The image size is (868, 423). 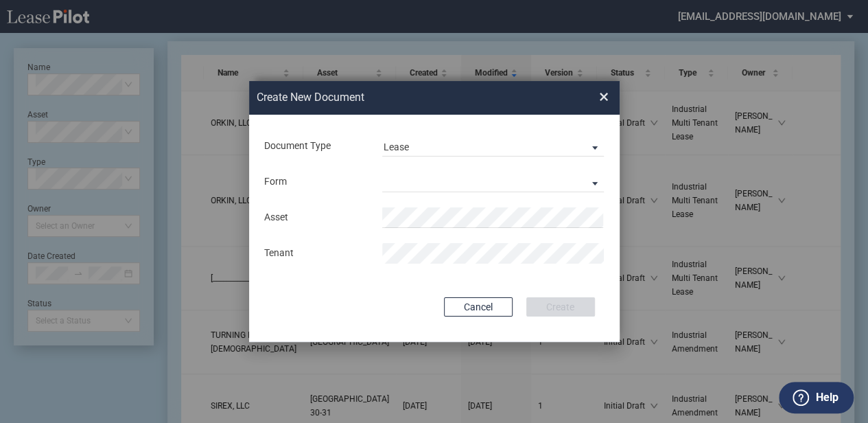 I want to click on h2: Create New Document, so click(x=403, y=97).